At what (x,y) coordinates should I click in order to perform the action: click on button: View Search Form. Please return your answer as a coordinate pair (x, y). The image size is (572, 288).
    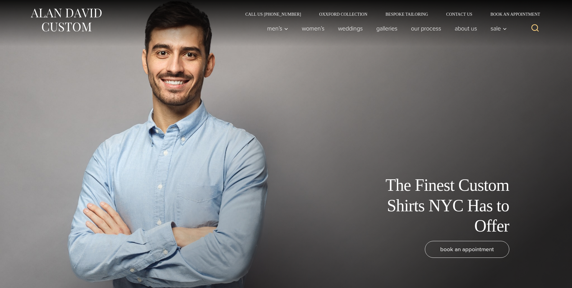
    Looking at the image, I should click on (536, 28).